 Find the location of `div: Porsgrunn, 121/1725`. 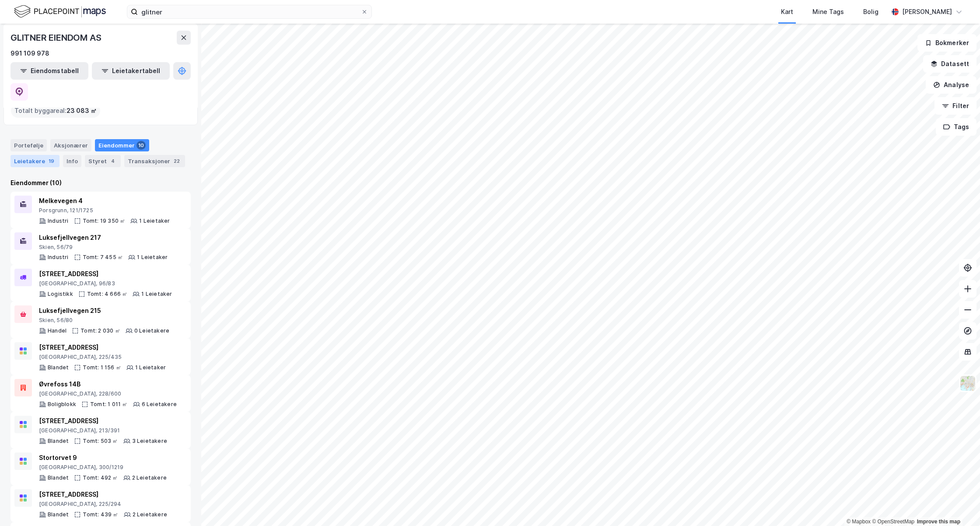

div: Porsgrunn, 121/1725 is located at coordinates (105, 210).